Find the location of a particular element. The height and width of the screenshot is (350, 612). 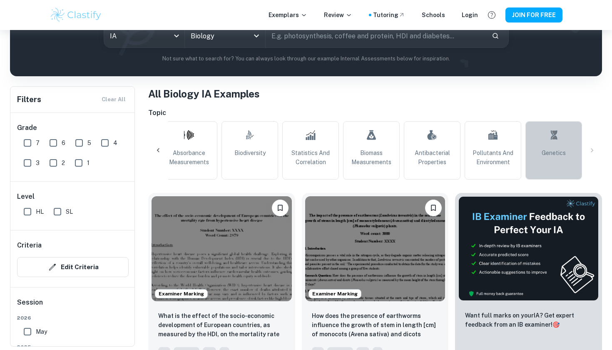

span: SL is located at coordinates (69, 212).